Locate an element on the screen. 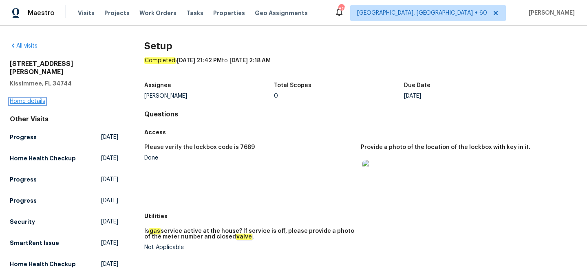 This screenshot has height=269, width=587. h2: Setup is located at coordinates (361, 46).